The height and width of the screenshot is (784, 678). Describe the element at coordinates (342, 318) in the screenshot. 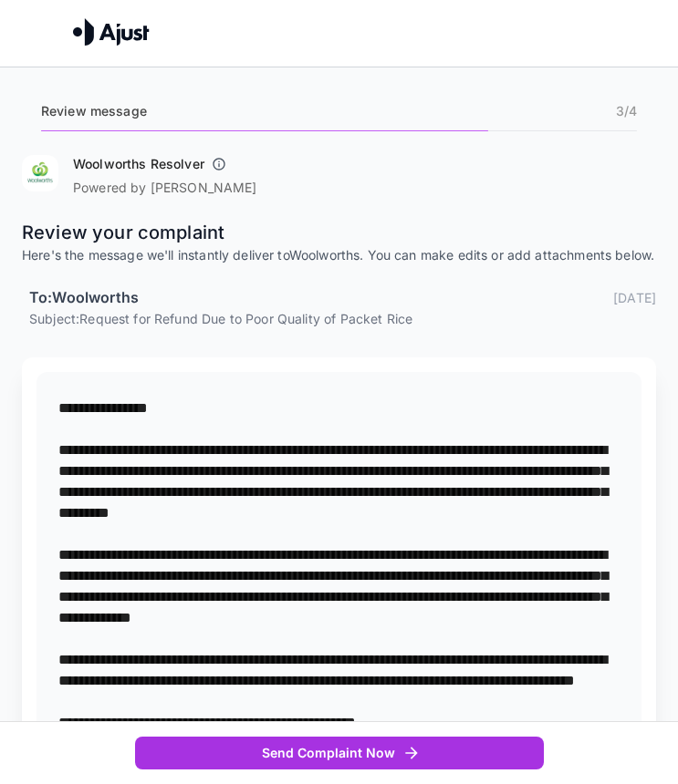

I see `p: Subject: Request for Refund Due to Poor Quality of Packet Rice` at that location.